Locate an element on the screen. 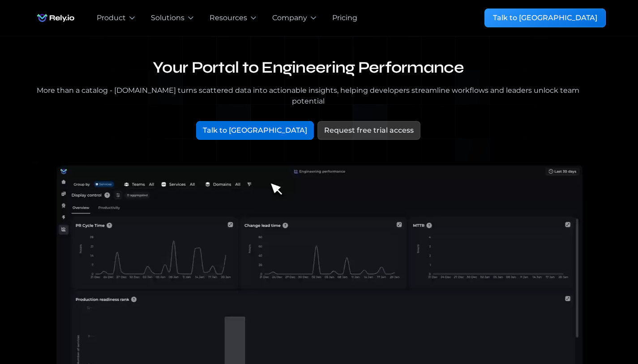  h1: Your Portal to Engineering Performance is located at coordinates (308, 68).